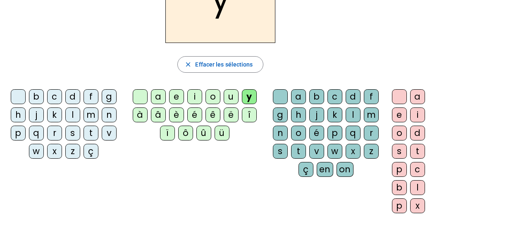 This screenshot has height=231, width=523. I want to click on div: è, so click(176, 115).